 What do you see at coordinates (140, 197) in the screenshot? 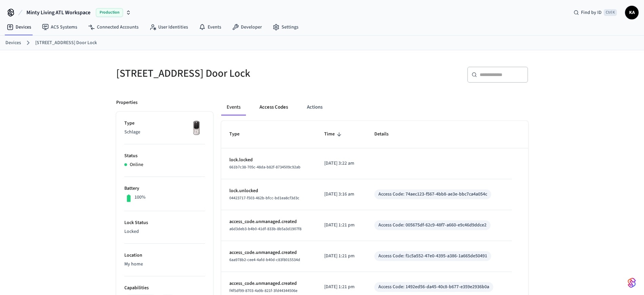
I see `p: 100%` at bounding box center [140, 197].